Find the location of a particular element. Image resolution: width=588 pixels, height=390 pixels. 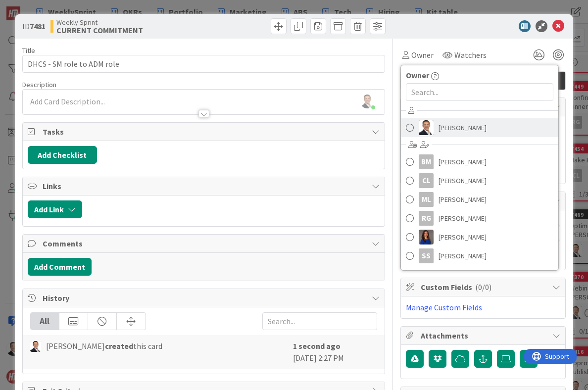

span: Tasks is located at coordinates (205, 131).